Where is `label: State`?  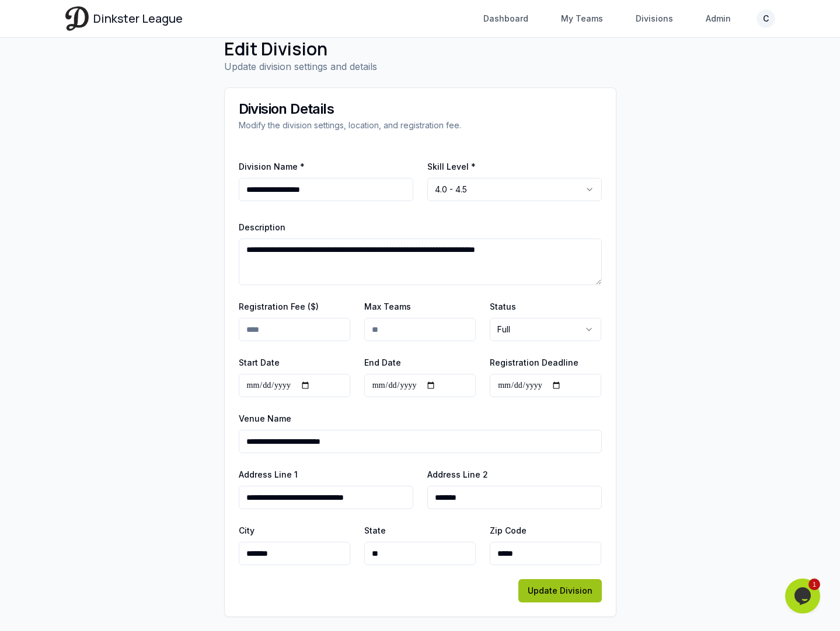 label: State is located at coordinates (375, 530).